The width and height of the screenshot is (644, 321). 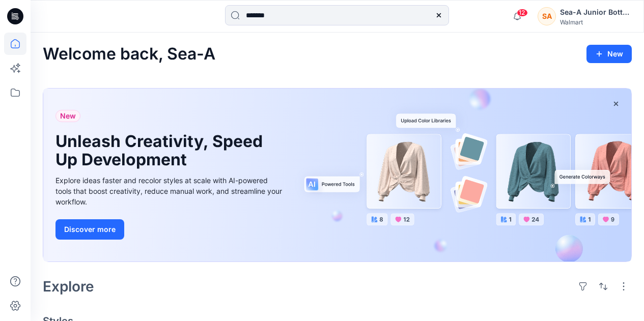 I want to click on span: New, so click(x=68, y=116).